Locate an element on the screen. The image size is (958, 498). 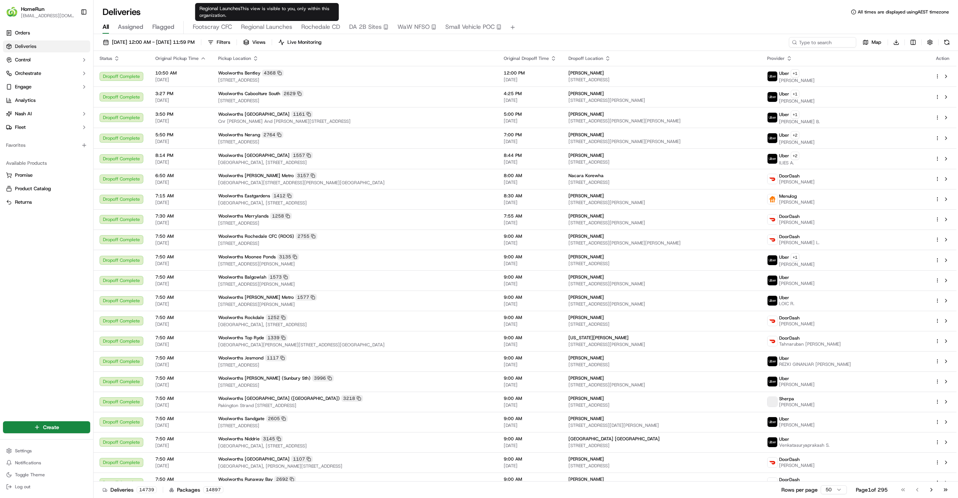
div: 3157 is located at coordinates (306, 175).